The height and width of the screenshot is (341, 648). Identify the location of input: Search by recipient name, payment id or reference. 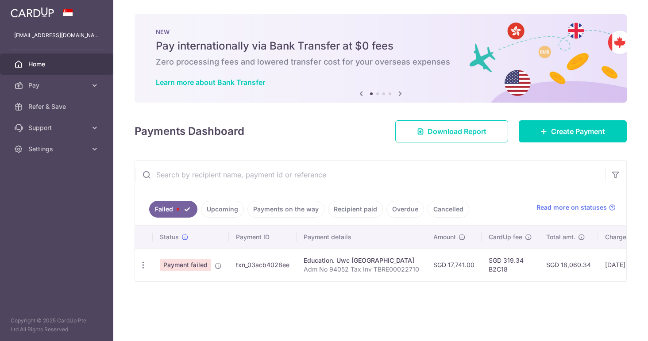
(370, 175).